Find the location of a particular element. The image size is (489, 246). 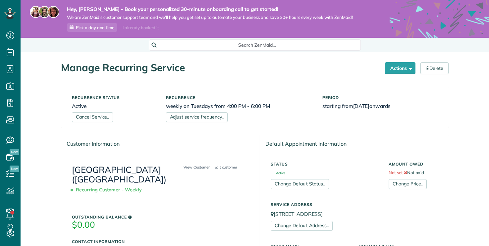

img: jorge-587dff0eeaa6aab1f244e6dc62b8924c3b6ad411094392a53c71c6c4a576187d.jpg is located at coordinates (44, 12).